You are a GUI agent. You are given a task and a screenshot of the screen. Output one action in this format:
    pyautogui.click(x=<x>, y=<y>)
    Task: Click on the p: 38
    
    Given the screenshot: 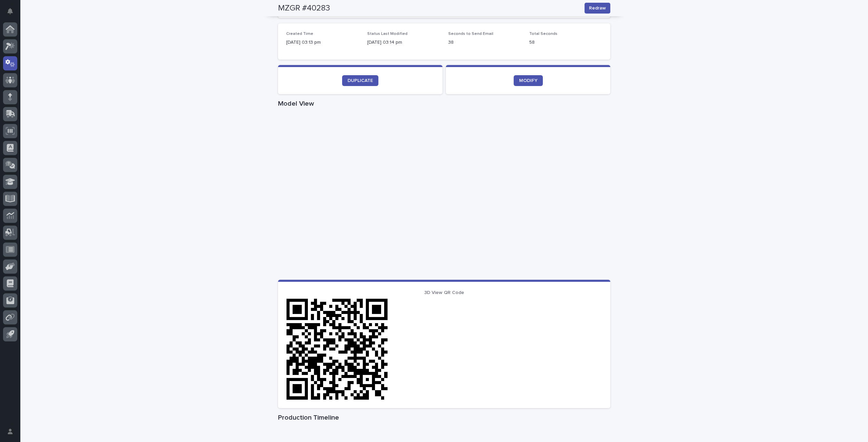 What is the action you would take?
    pyautogui.click(x=484, y=43)
    